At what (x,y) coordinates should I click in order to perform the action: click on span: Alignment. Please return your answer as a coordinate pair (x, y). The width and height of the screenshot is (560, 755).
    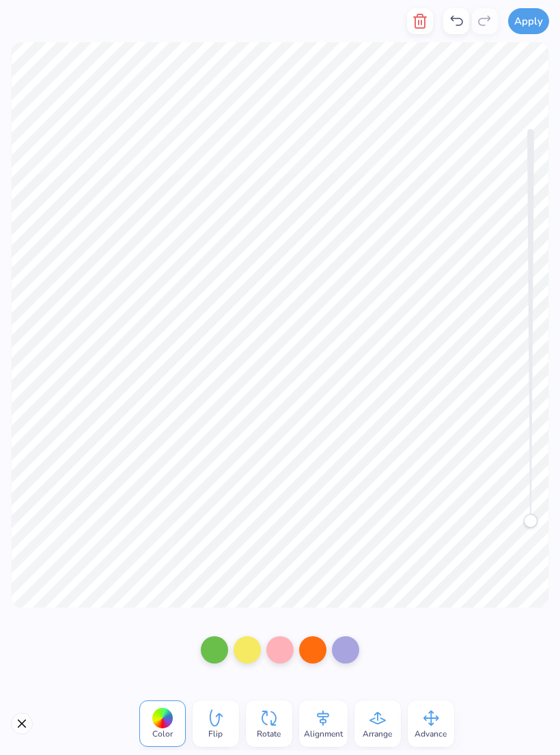
    Looking at the image, I should click on (323, 734).